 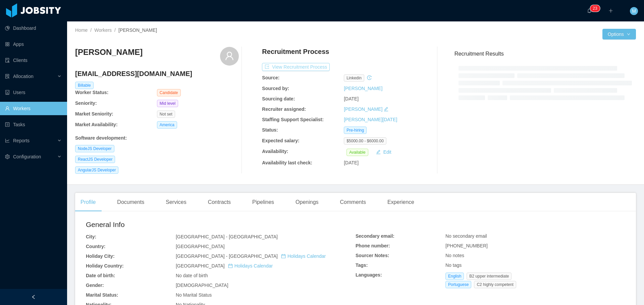 What do you see at coordinates (86, 103) in the screenshot?
I see `b: Seniority:` at bounding box center [86, 103].